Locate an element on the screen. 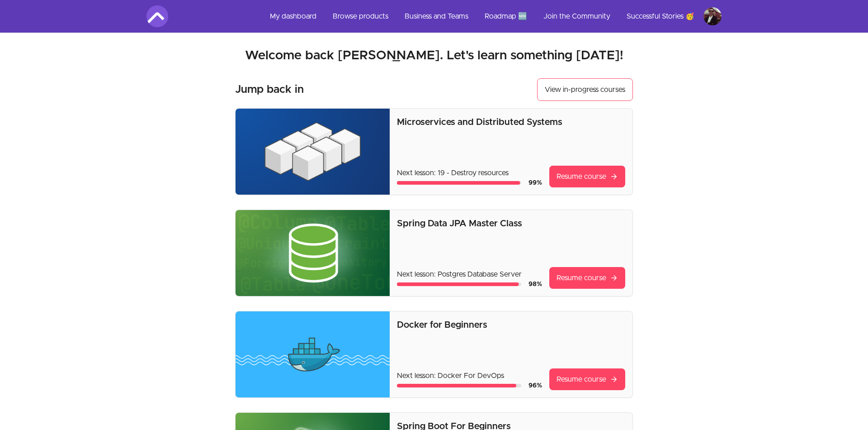  nav: Main is located at coordinates (492, 16).